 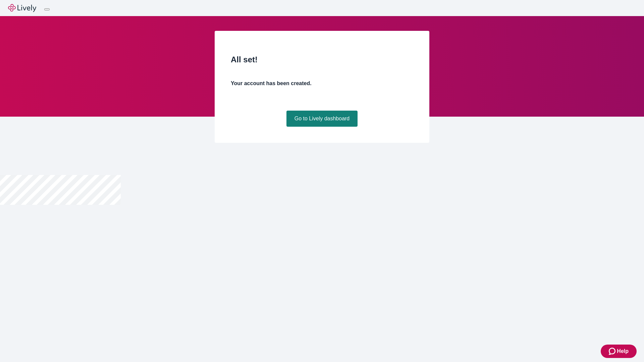 What do you see at coordinates (618, 351) in the screenshot?
I see `button: Zendesk support iconHelp` at bounding box center [618, 351].